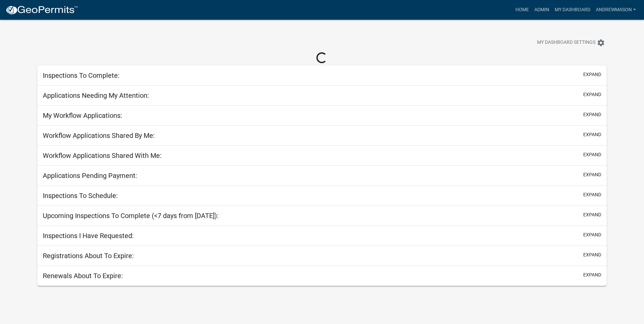 The width and height of the screenshot is (644, 324). I want to click on h5: Inspections I Have Requested:, so click(88, 235).